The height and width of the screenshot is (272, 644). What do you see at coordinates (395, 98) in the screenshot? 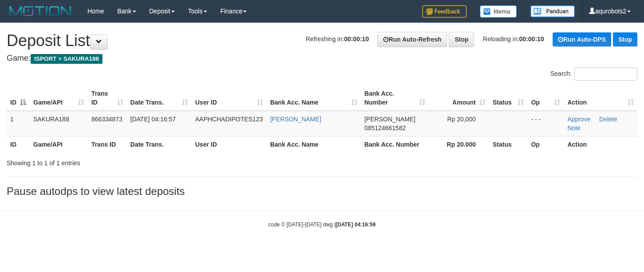
I see `th: Bank Acc. Number: activate to sort column ascending` at bounding box center [395, 98].